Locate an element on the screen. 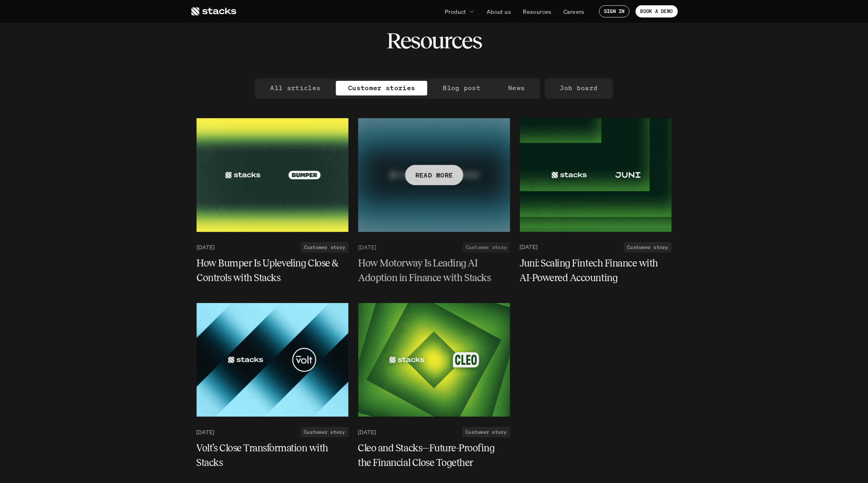 This screenshot has height=483, width=868. p: Product is located at coordinates (455, 11).